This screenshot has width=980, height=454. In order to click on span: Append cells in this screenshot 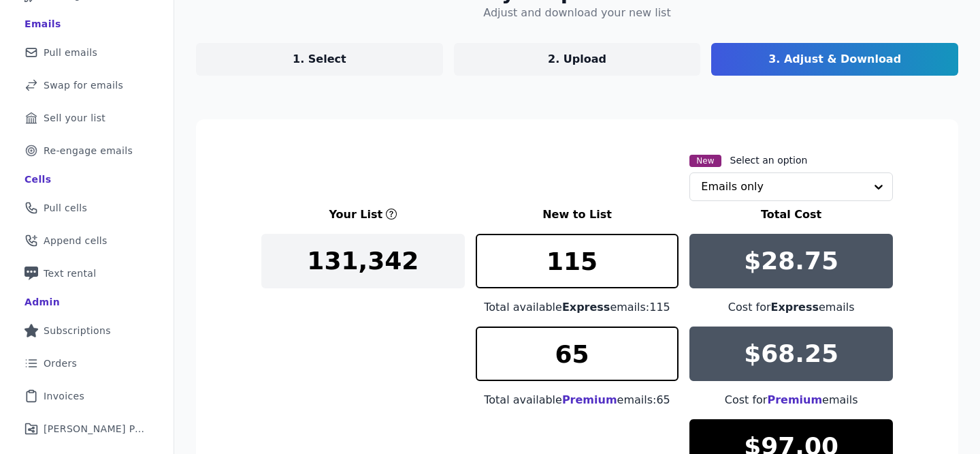, I will do `click(76, 241)`.